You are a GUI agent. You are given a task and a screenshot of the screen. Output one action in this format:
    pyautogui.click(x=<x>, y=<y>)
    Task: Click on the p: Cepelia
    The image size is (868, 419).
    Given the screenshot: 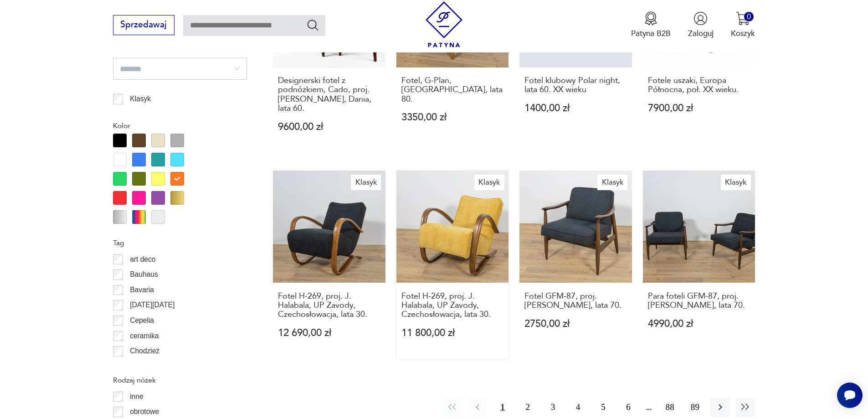 What is the action you would take?
    pyautogui.click(x=142, y=321)
    